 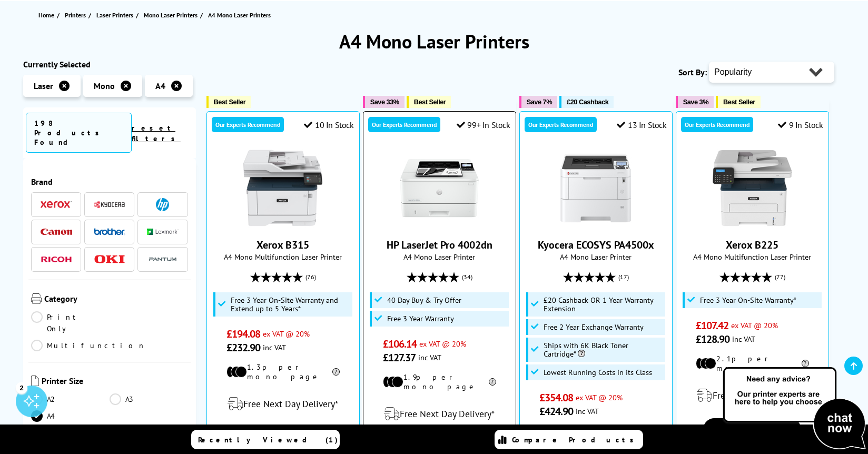 What do you see at coordinates (148, 399) in the screenshot?
I see `a: A3` at bounding box center [148, 399].